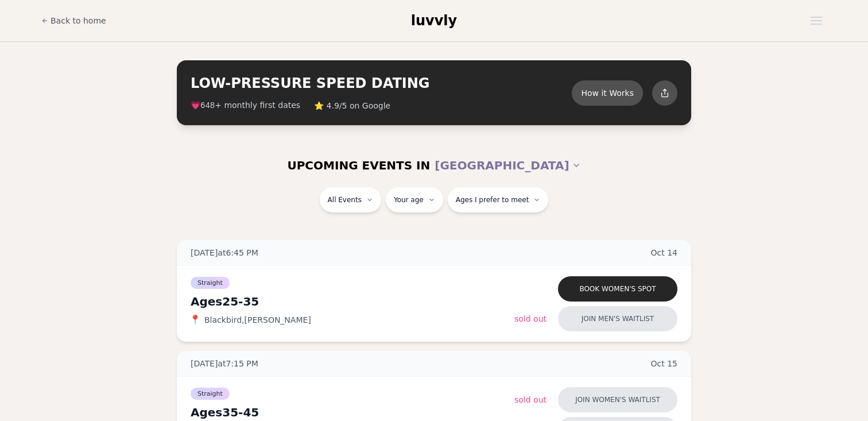 The height and width of the screenshot is (421, 868). Describe the element at coordinates (618, 289) in the screenshot. I see `button: Book women's spot` at that location.